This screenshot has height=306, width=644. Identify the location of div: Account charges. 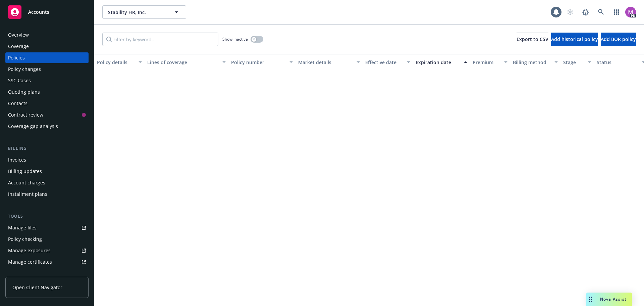
(26, 183).